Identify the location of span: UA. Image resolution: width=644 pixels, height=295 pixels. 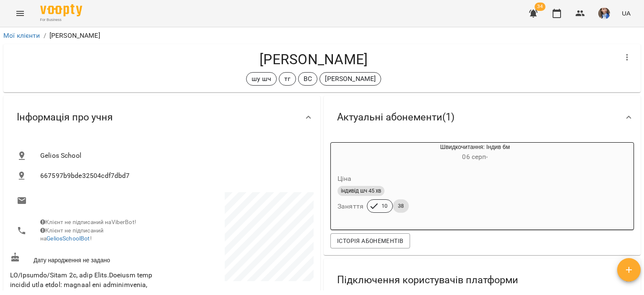
(626, 13).